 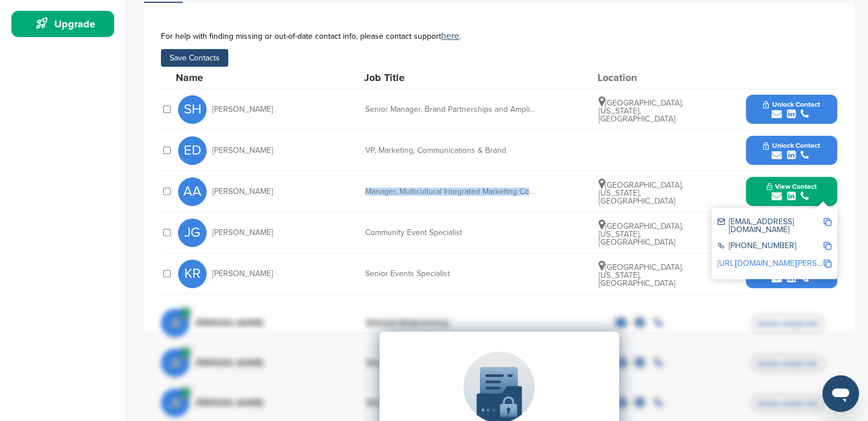 I want to click on div: Name, so click(x=239, y=78).